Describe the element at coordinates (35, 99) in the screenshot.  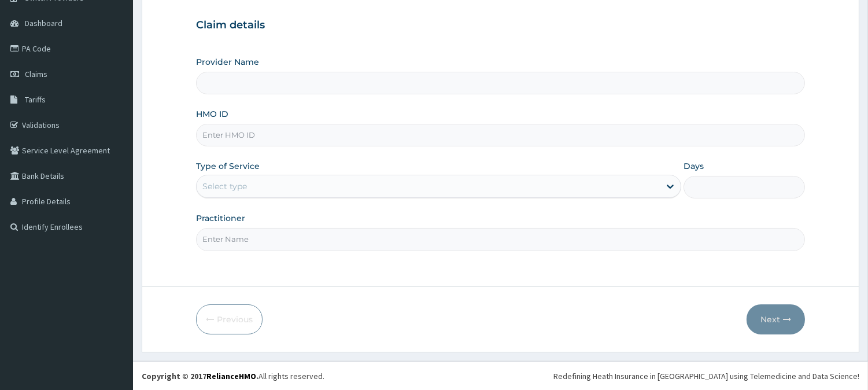
I see `span: Tariffs` at that location.